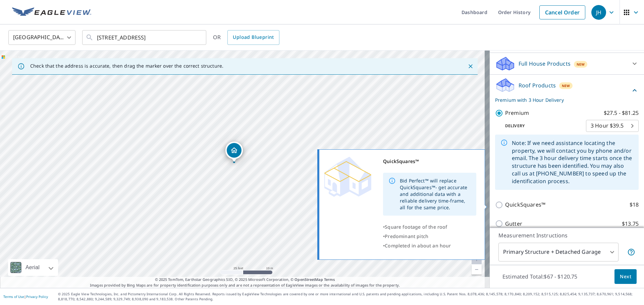  I want to click on div: Bid Perfect™ will replace QuickSquares™- get accurate and additional data with a reliable deliver..., so click(435, 195).